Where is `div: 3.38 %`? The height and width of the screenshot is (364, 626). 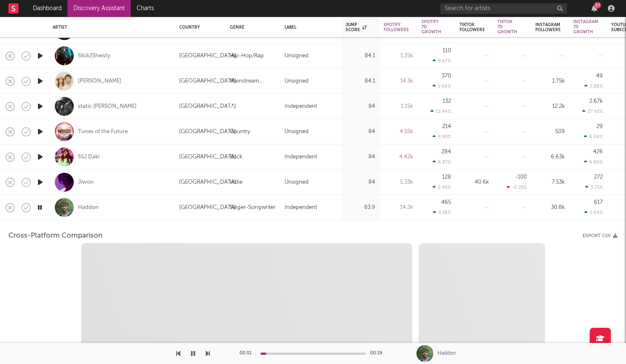 div: 3.38 % is located at coordinates (442, 213).